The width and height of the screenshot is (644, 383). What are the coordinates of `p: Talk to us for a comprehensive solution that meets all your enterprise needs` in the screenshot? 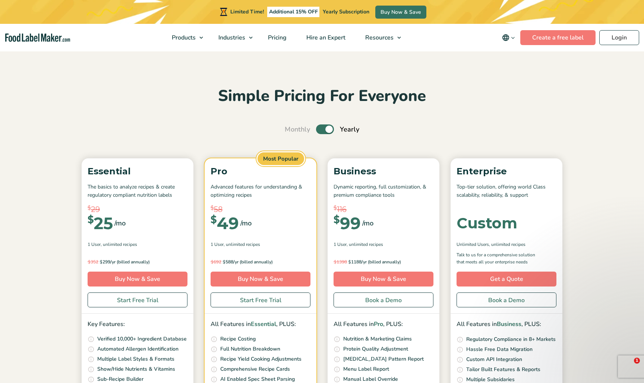 It's located at (499, 259).